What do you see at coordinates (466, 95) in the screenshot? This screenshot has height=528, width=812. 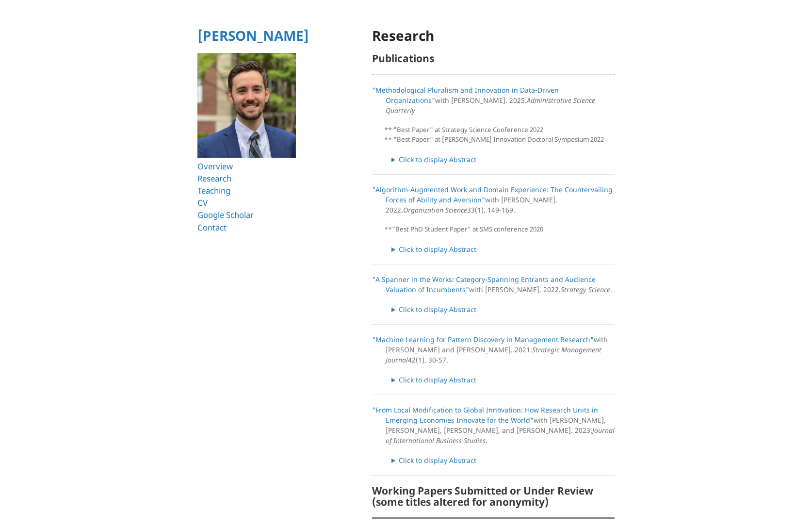 I see `a: "Methodological Pluralism and Innovation in Data-Driven Organizations"` at bounding box center [466, 95].